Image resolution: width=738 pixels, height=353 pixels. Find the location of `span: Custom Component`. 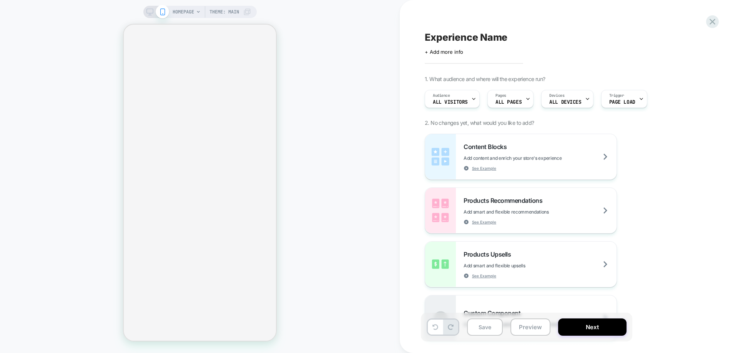

span: Custom Component is located at coordinates (494, 313).